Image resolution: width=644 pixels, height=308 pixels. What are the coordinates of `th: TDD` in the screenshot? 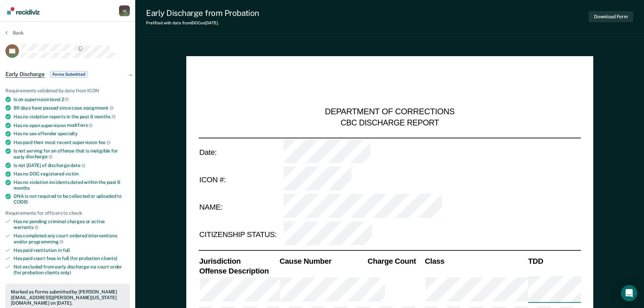 It's located at (554, 260).